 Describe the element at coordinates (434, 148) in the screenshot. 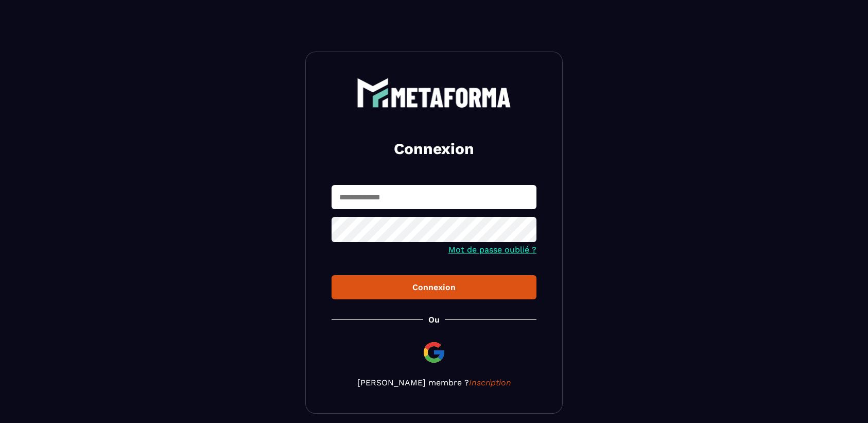

I see `h2: Connexion` at that location.